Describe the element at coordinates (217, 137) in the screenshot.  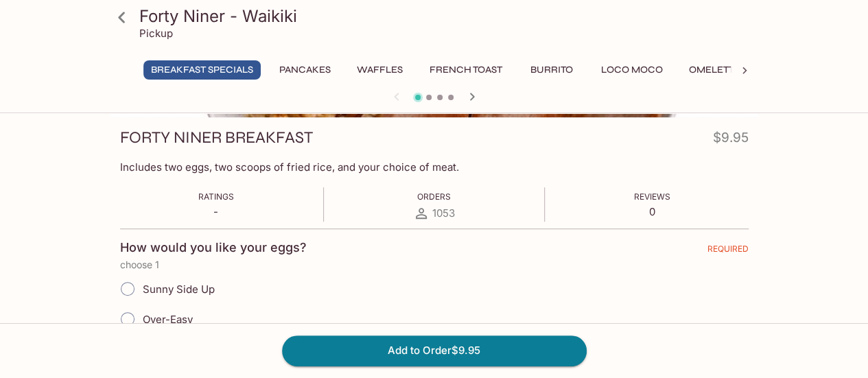
I see `h3: FORTY NINER BREAKFAST` at that location.